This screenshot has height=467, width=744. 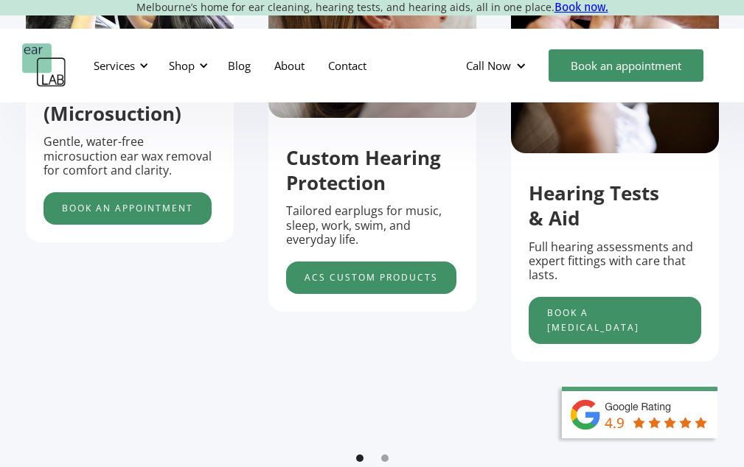 I want to click on a: Contact, so click(x=347, y=66).